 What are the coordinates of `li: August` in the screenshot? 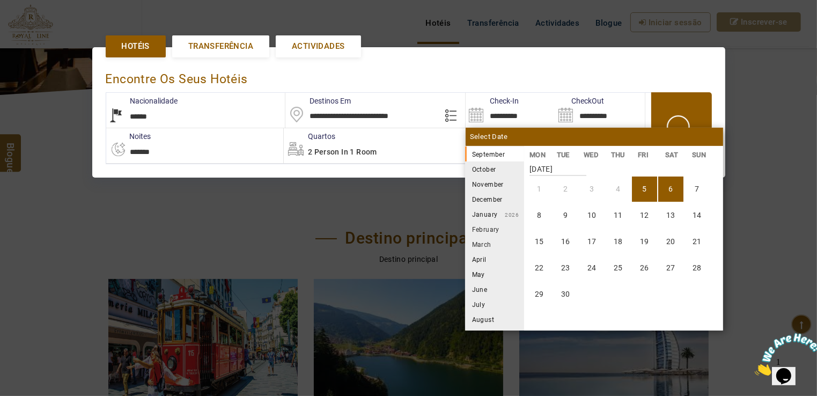 It's located at (495, 319).